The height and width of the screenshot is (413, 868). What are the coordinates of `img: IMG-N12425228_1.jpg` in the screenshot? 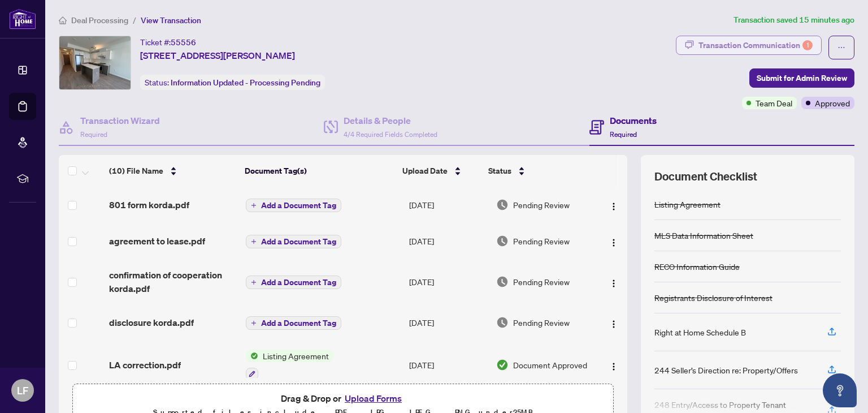 It's located at (95, 63).